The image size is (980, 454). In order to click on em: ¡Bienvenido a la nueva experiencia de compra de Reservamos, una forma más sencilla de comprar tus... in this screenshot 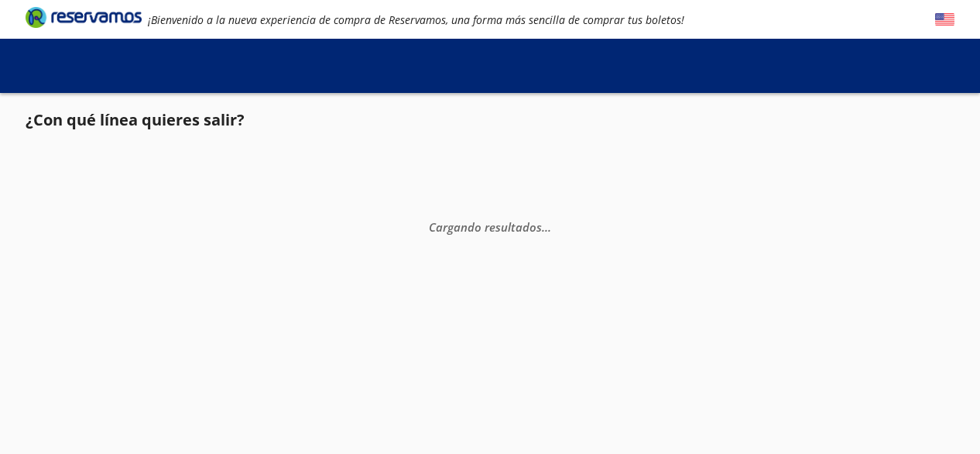, I will do `click(416, 19)`.